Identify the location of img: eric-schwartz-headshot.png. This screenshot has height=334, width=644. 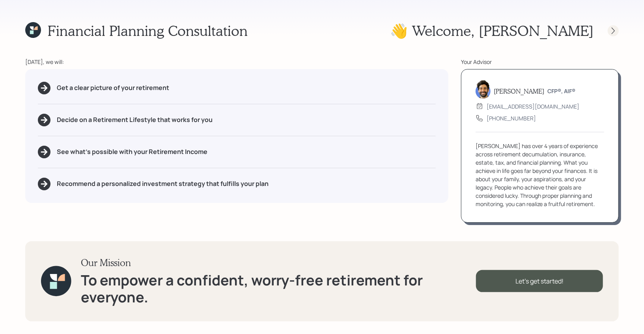
(483, 89).